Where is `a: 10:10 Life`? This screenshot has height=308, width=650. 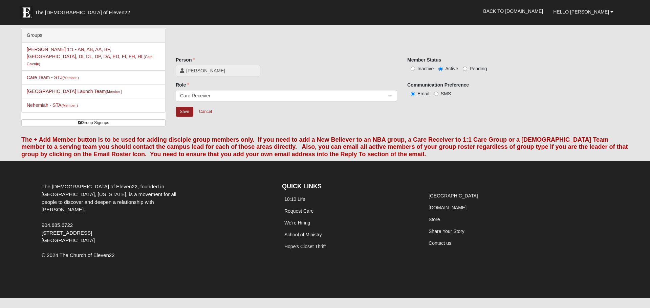 a: 10:10 Life is located at coordinates (295, 199).